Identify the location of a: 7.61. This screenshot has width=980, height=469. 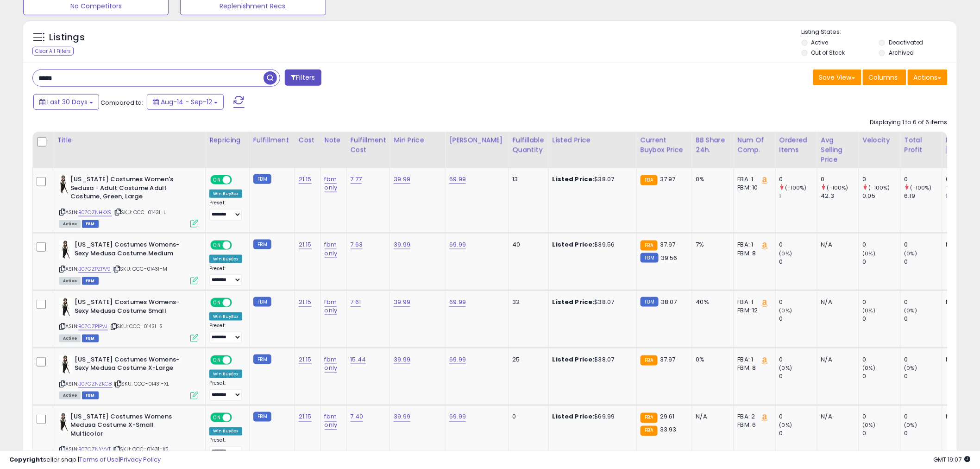
(355, 302).